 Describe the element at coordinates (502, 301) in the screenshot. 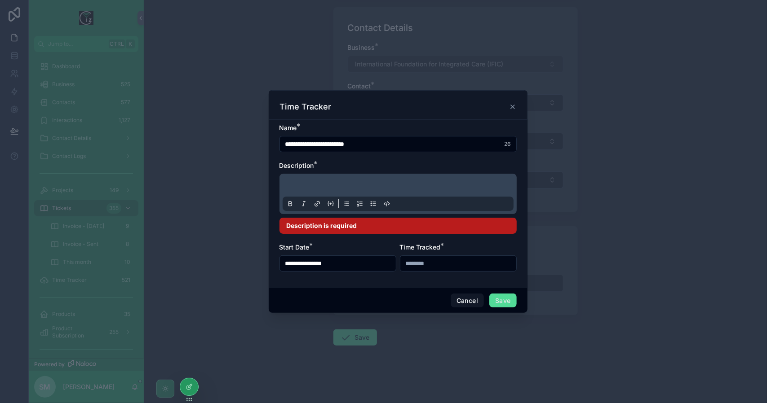

I see `button: Save` at that location.